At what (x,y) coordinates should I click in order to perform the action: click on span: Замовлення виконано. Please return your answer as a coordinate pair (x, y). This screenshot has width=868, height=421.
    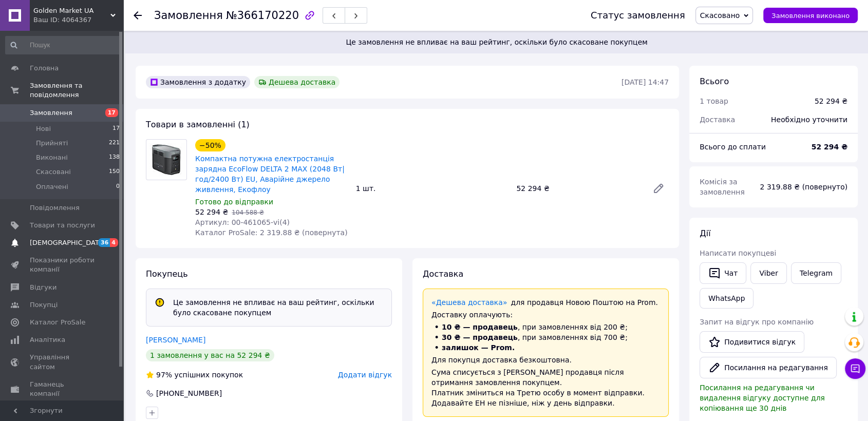
    Looking at the image, I should click on (810, 16).